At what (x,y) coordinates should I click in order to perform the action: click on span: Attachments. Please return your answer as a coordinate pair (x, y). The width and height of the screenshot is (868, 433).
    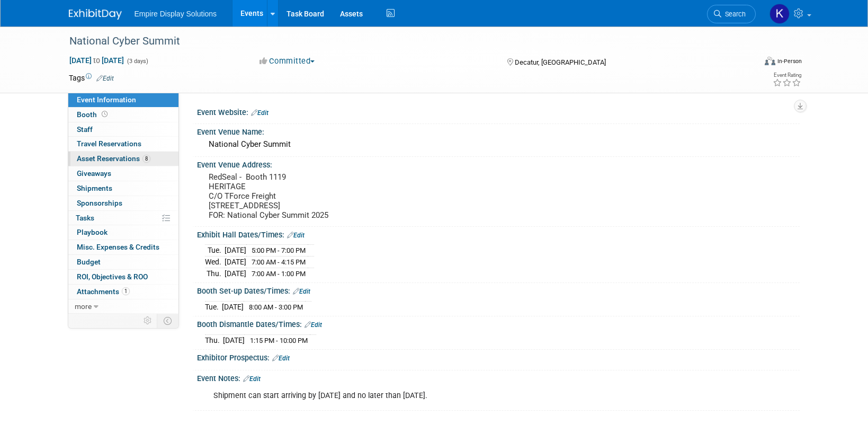
    Looking at the image, I should click on (103, 291).